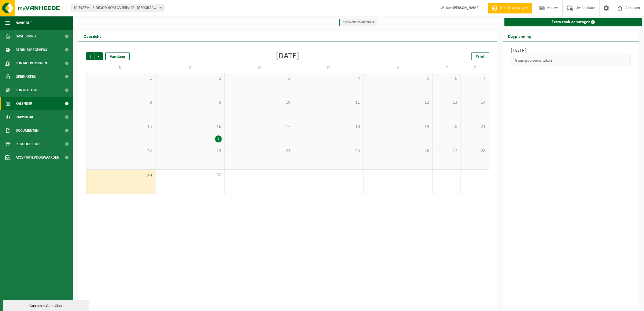  I want to click on span: 3, so click(259, 78).